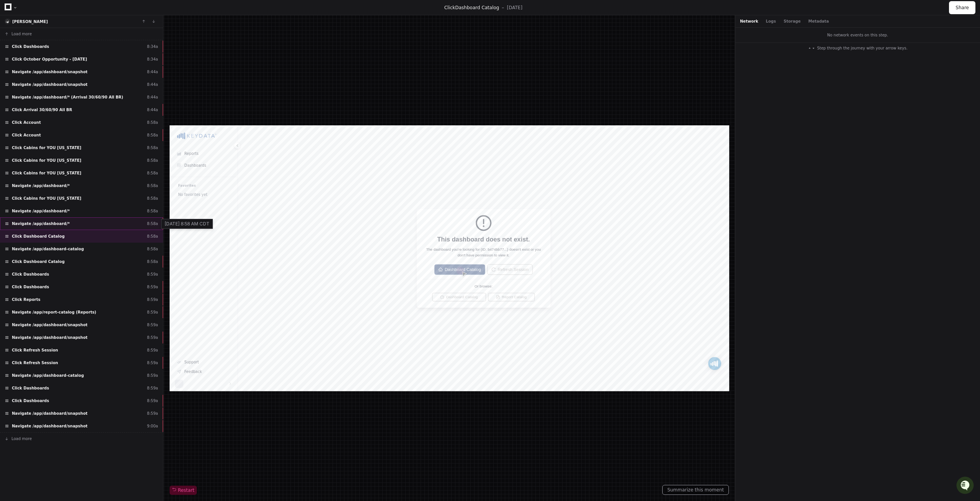 Image resolution: width=980 pixels, height=501 pixels. Describe the element at coordinates (695, 489) in the screenshot. I see `button: Summarize this moment` at that location.